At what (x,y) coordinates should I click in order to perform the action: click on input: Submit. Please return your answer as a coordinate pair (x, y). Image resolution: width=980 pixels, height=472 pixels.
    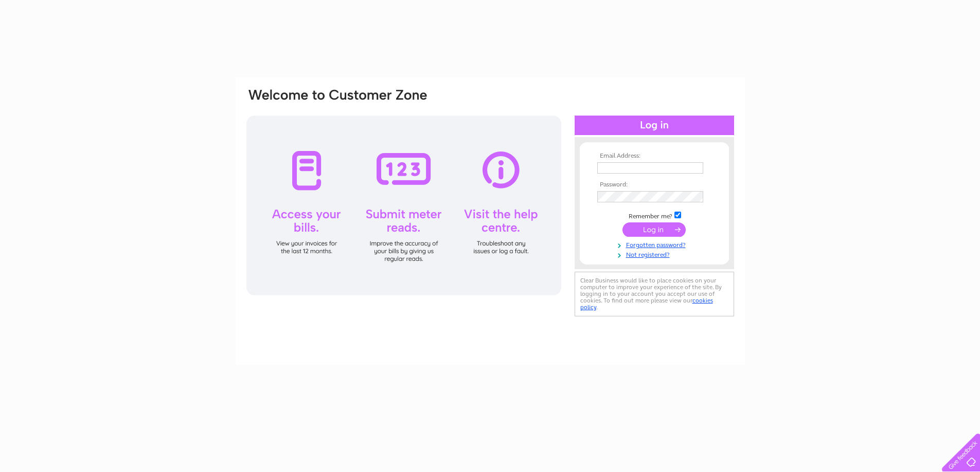
    Looking at the image, I should click on (653, 230).